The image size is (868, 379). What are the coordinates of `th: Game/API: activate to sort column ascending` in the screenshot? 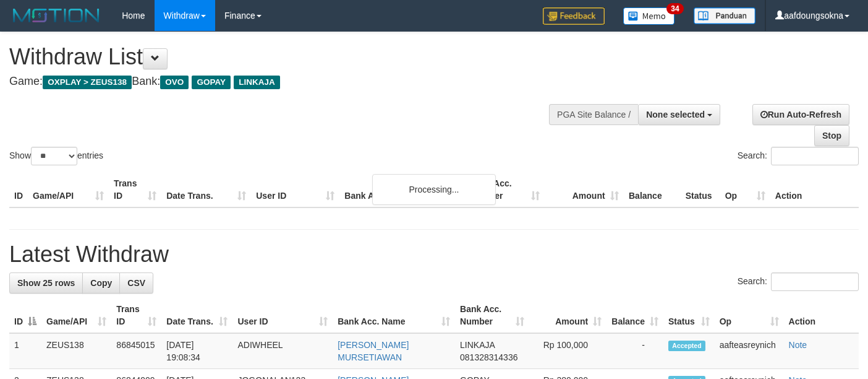 It's located at (76, 315).